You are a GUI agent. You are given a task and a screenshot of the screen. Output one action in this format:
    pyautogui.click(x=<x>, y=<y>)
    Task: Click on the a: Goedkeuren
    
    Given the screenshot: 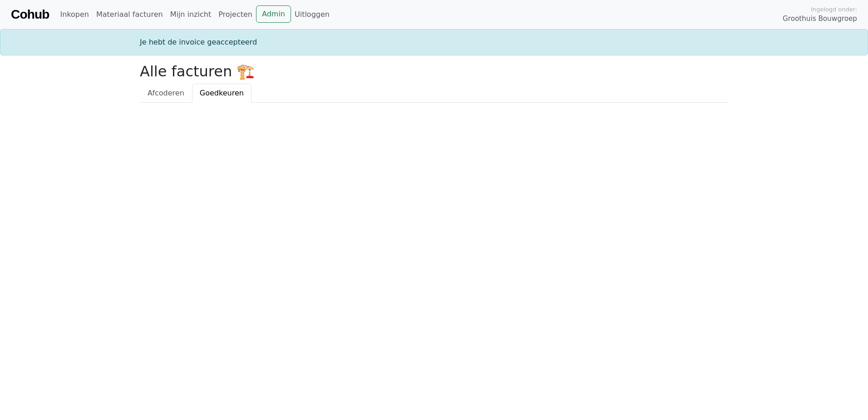 What is the action you would take?
    pyautogui.click(x=222, y=93)
    